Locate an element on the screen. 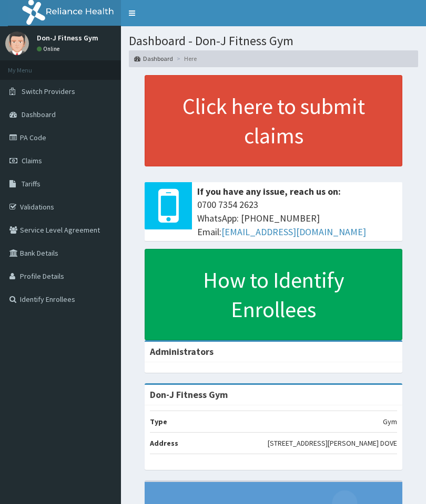  img: User Image is located at coordinates (17, 43).